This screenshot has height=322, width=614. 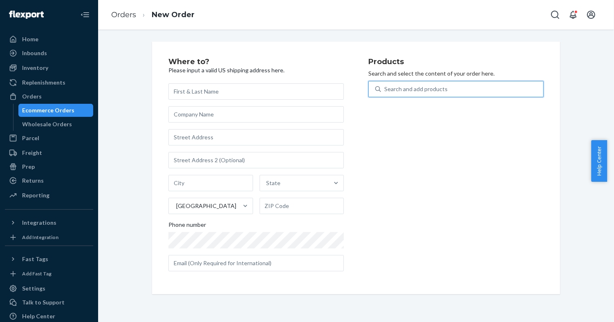 What do you see at coordinates (256, 70) in the screenshot?
I see `p: Please input a valid US shipping address here.` at bounding box center [256, 70].